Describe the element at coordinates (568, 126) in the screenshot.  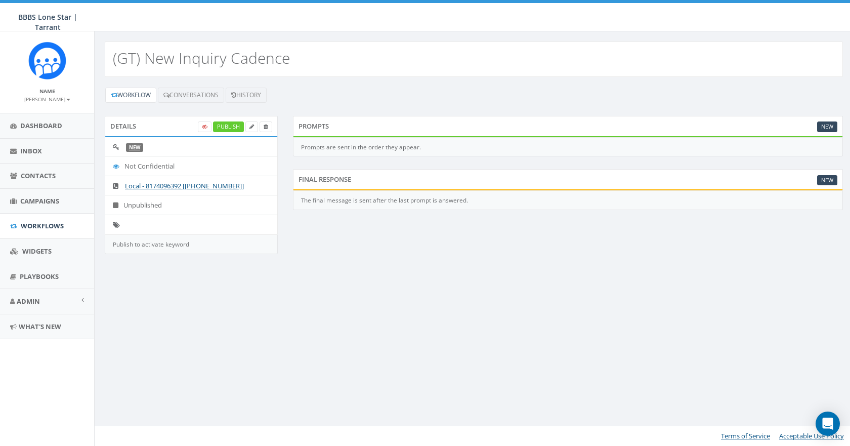
I see `div: Prompts` at that location.